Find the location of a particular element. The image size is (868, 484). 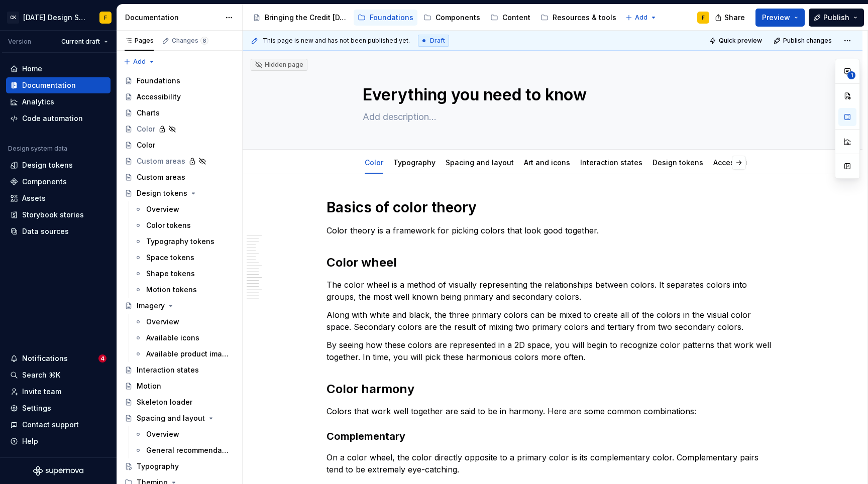

p: Color theory is a framework for picking colors that look good together. is located at coordinates (553, 230).